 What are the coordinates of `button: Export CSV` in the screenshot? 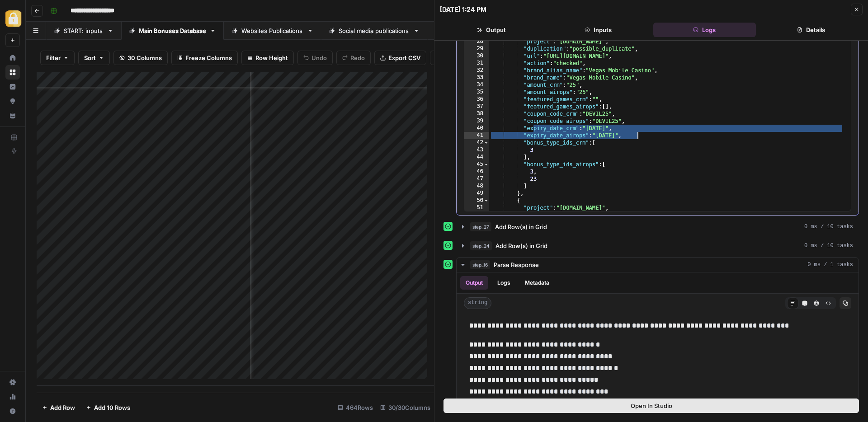 It's located at (400, 58).